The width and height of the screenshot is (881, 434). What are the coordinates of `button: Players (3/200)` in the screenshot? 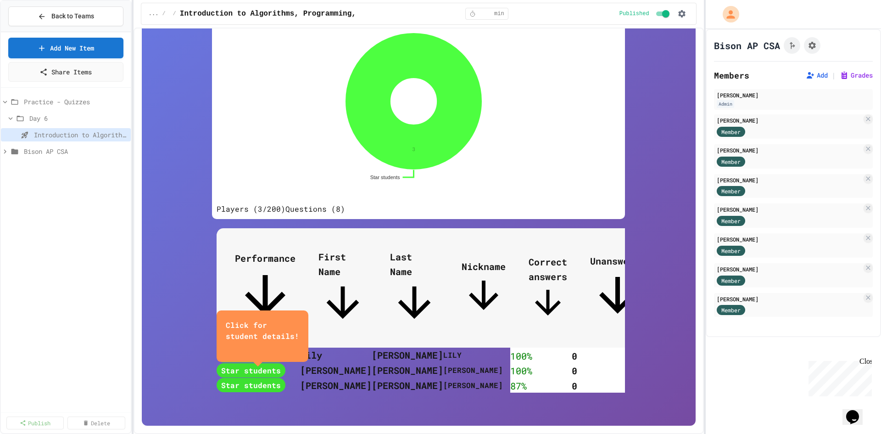 It's located at (251, 209).